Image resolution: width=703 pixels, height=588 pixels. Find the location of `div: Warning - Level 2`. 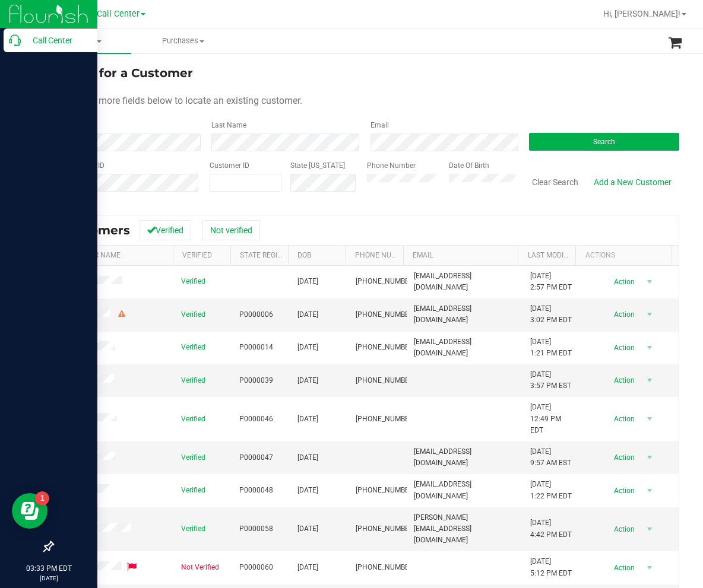

div: Warning - Level 2 is located at coordinates (122, 314).